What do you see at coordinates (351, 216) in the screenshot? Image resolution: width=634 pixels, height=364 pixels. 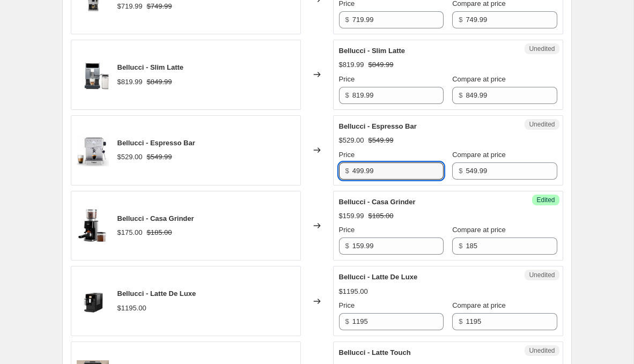 I see `span: $159.99` at bounding box center [351, 216].